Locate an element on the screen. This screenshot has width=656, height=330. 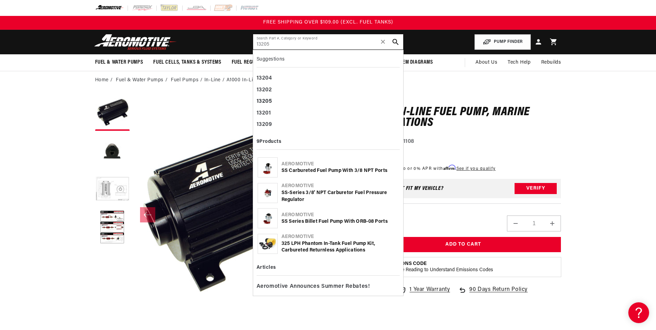
span: About Us is located at coordinates (486, 62).